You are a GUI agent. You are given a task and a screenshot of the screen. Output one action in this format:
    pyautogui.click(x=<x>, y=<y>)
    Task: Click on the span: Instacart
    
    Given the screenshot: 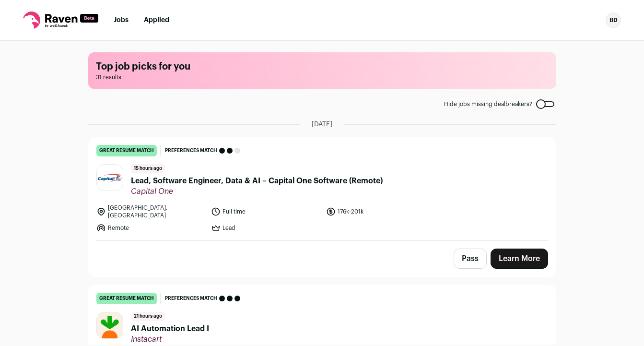 What is the action you would take?
    pyautogui.click(x=170, y=339)
    